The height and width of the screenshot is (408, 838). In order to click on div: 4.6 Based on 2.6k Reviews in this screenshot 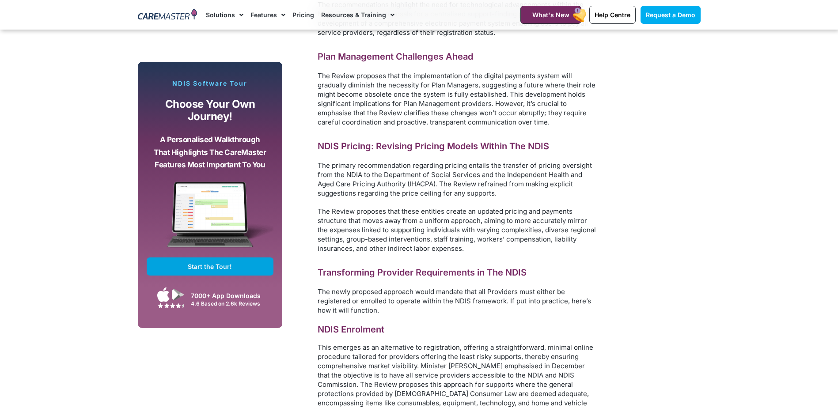, I will do `click(230, 303)`.